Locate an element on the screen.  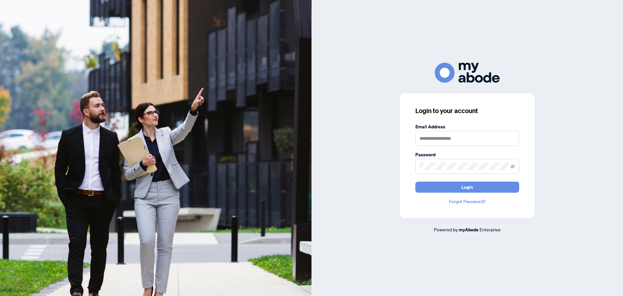
button: Login is located at coordinates (468, 187).